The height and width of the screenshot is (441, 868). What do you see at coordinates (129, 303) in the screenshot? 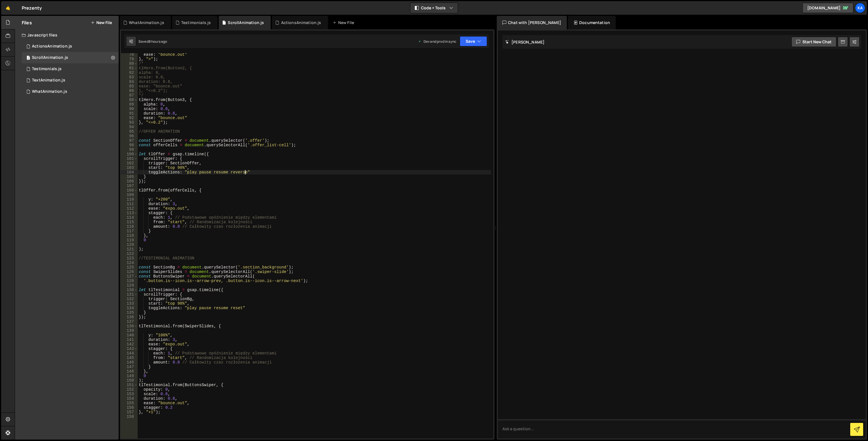
I see `div: 133` at bounding box center [129, 303].